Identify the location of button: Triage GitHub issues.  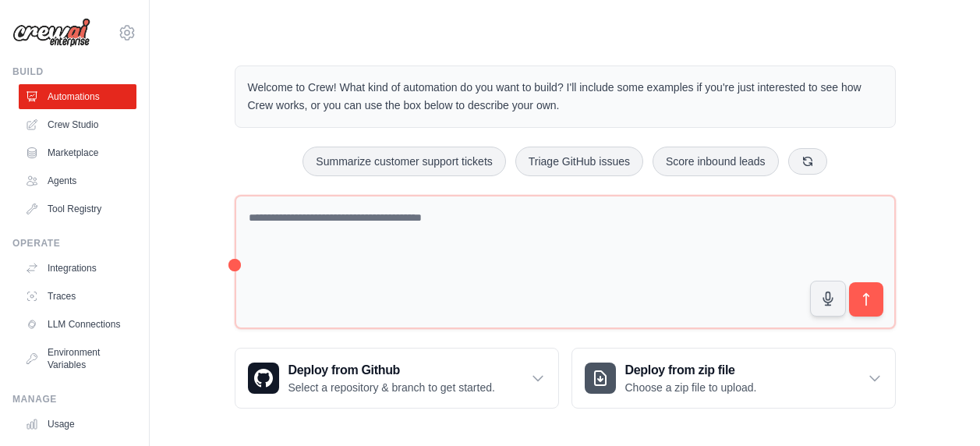
(579, 161).